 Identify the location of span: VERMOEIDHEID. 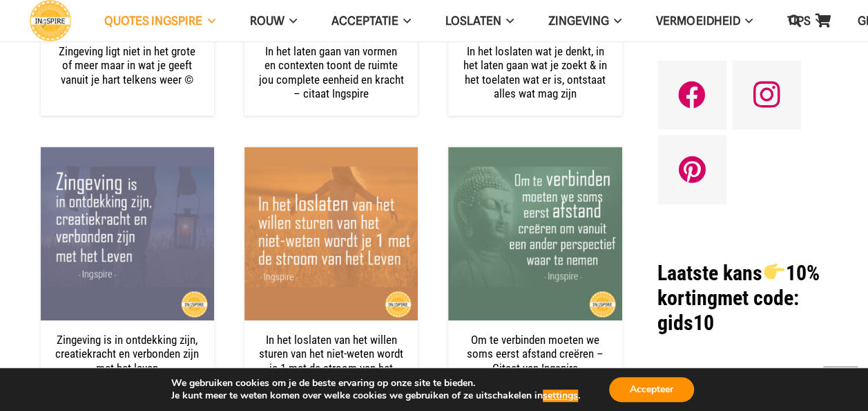
(697, 21).